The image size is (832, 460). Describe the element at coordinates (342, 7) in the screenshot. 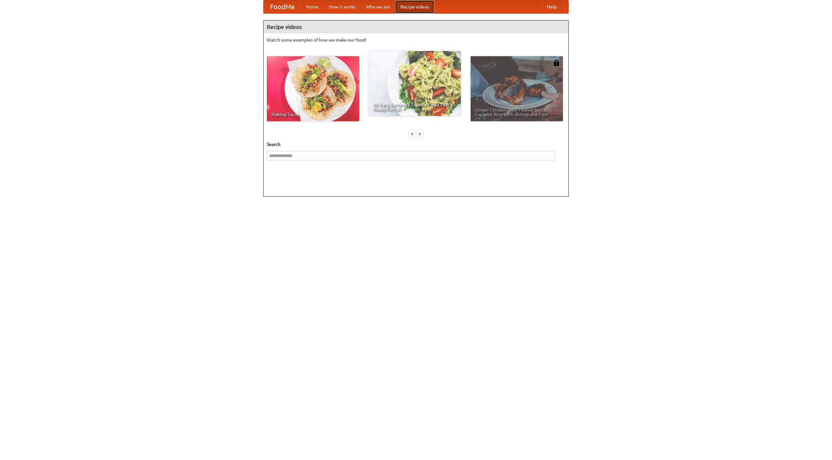

I see `a: How it works` at that location.